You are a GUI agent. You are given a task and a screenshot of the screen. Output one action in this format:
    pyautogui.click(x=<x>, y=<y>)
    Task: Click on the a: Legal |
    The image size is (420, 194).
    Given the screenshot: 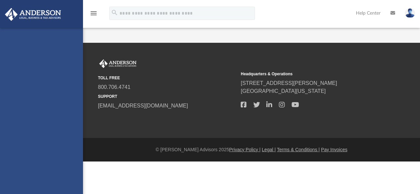 What is the action you would take?
    pyautogui.click(x=269, y=150)
    